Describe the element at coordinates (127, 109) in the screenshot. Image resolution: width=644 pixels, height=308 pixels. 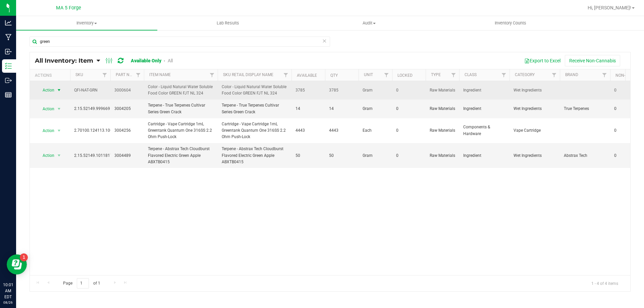
I see `span: 3004205` at that location.